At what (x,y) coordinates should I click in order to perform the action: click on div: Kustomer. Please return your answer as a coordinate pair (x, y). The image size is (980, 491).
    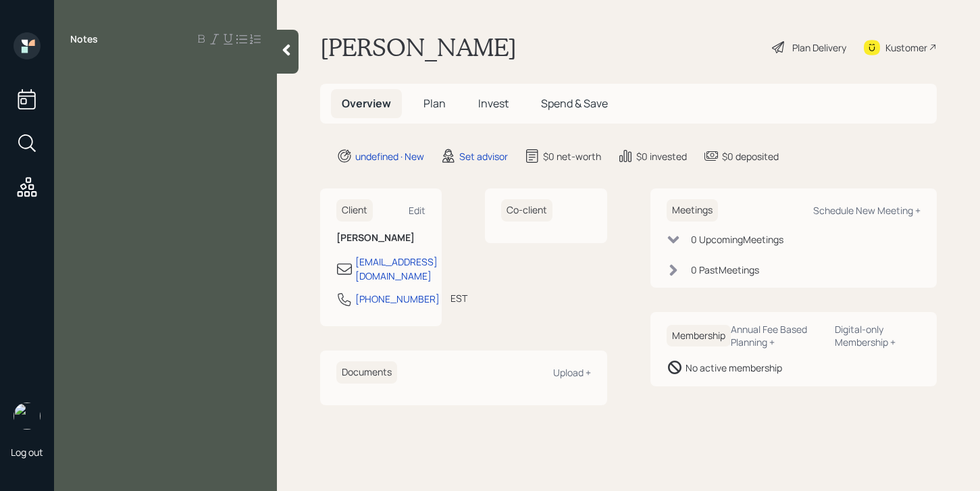
    Looking at the image, I should click on (907, 47).